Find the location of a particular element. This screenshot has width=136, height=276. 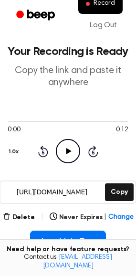

h1: Your Recording is Ready is located at coordinates (68, 52).